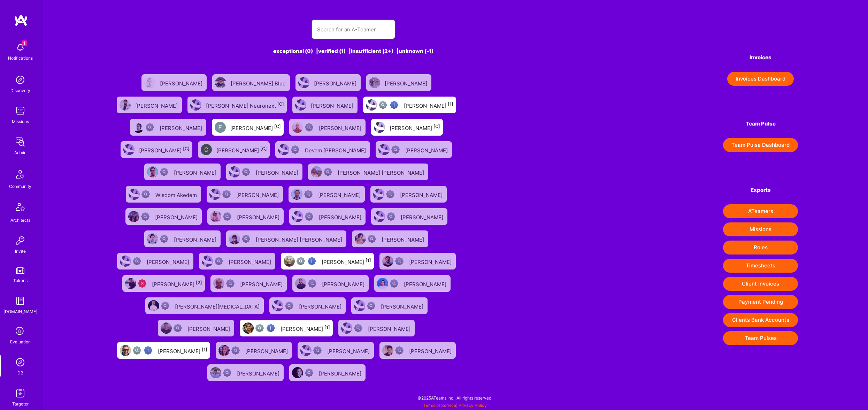 This screenshot has height=410, width=868. I want to click on a: Terms of Service, so click(440, 405).